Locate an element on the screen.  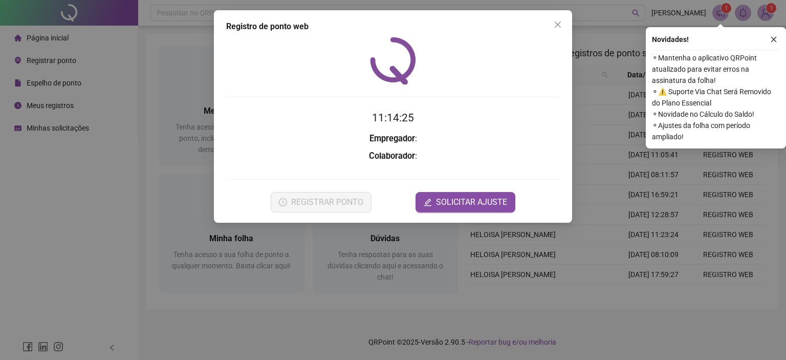
img: QRPoint is located at coordinates (393, 60).